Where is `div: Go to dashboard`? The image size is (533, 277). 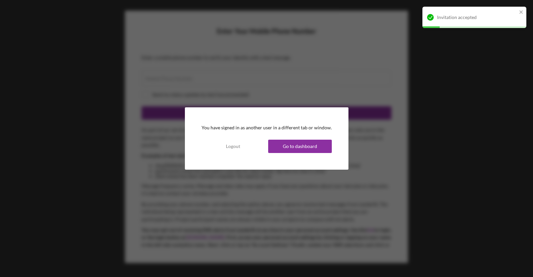
div: Go to dashboard is located at coordinates (300, 146).